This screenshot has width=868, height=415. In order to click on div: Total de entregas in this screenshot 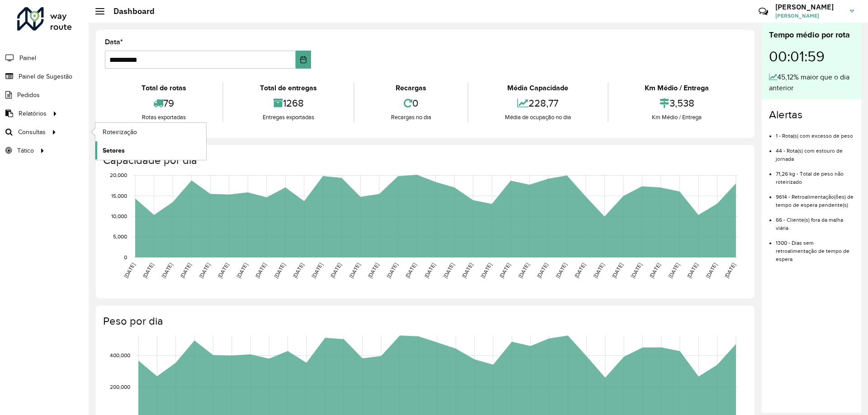, I will do `click(288, 88)`.